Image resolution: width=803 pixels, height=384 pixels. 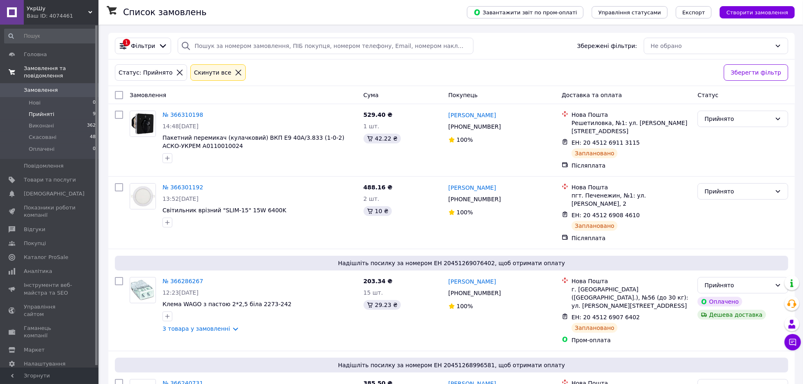 What do you see at coordinates (756, 73) in the screenshot?
I see `span: Зберегти фільтр` at bounding box center [756, 73].